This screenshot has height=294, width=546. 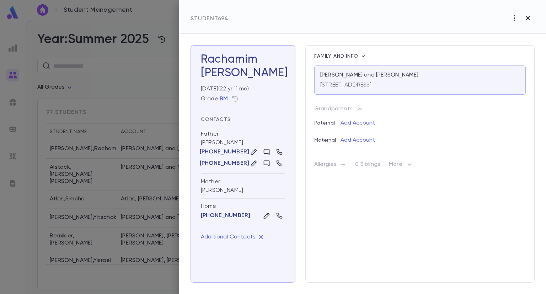 I want to click on p: Paternal, so click(x=328, y=120).